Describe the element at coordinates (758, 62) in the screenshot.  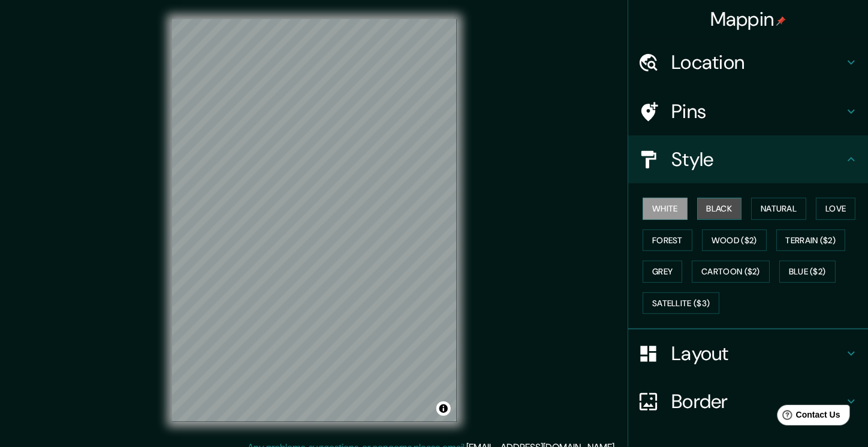
I see `h4: Location` at that location.